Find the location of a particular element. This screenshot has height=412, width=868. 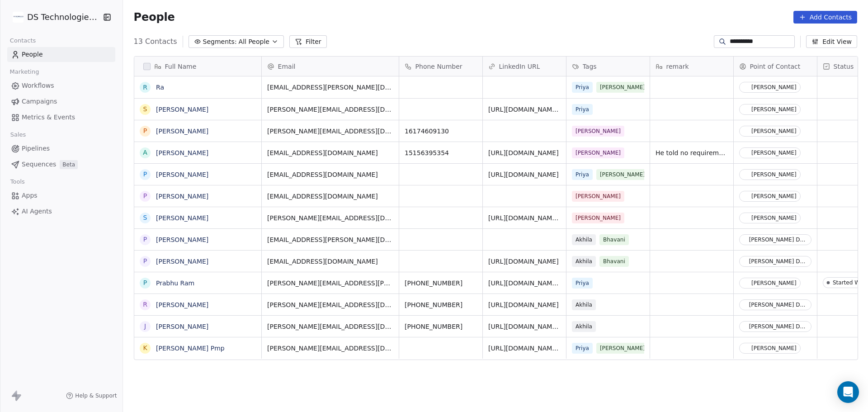

span: Marketing is located at coordinates (25, 72).